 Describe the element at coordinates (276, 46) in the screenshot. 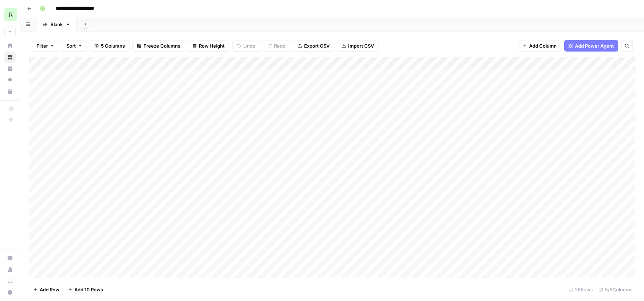

I see `button: Redo` at that location.